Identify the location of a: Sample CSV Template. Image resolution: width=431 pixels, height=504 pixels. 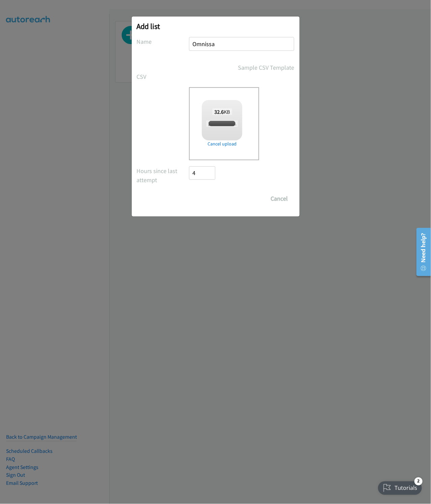
(266, 67).